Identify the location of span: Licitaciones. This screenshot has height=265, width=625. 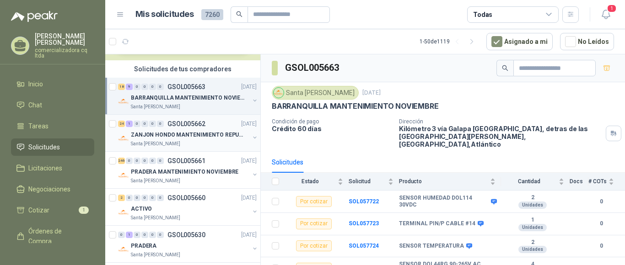
(45, 168).